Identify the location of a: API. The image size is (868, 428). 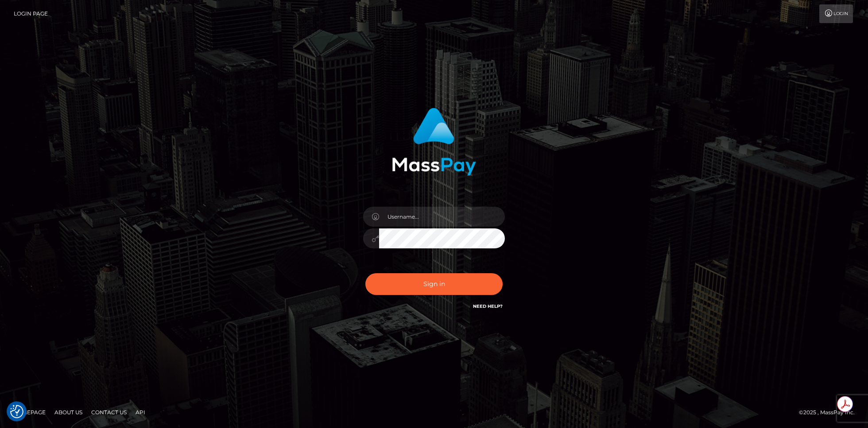
(140, 412).